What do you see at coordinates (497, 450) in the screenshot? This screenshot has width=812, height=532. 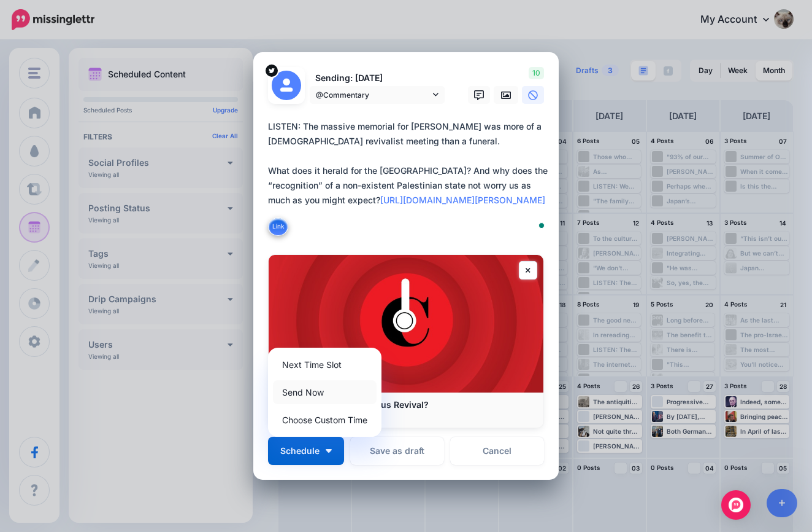 I see `a: Cancel` at bounding box center [497, 450].